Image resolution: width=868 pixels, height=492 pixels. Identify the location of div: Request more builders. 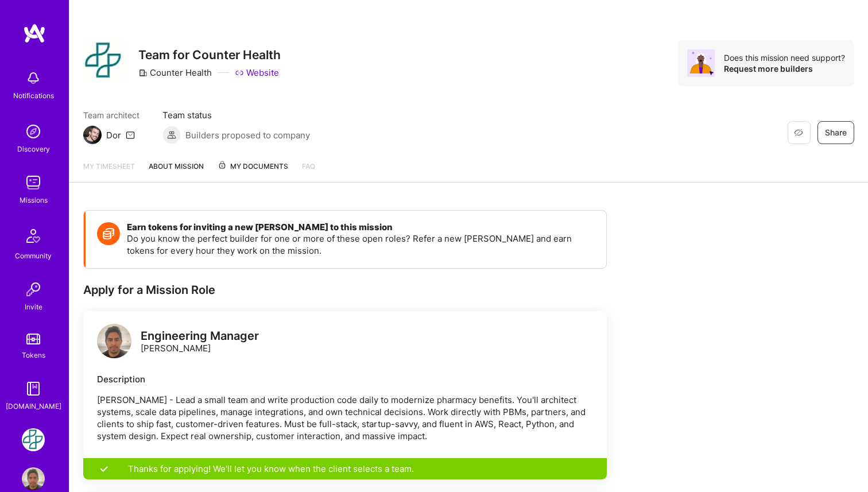
(784, 68).